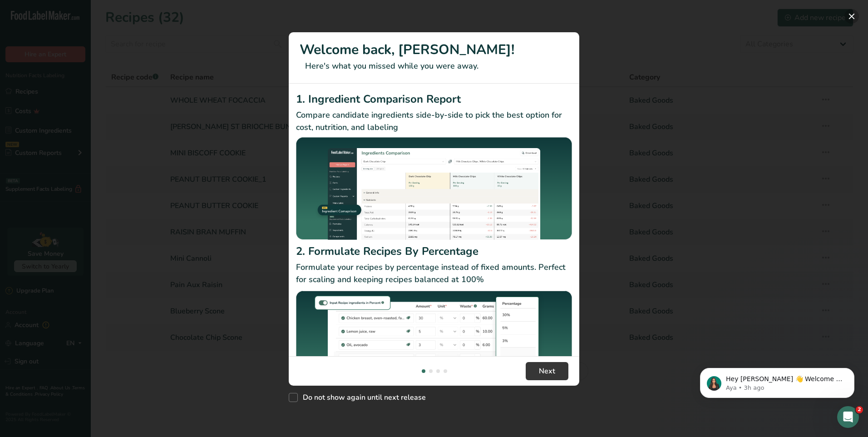 This screenshot has height=437, width=868. Describe the element at coordinates (98, 39) in the screenshot. I see `p: Message from Aya, sent 3h ago` at that location.